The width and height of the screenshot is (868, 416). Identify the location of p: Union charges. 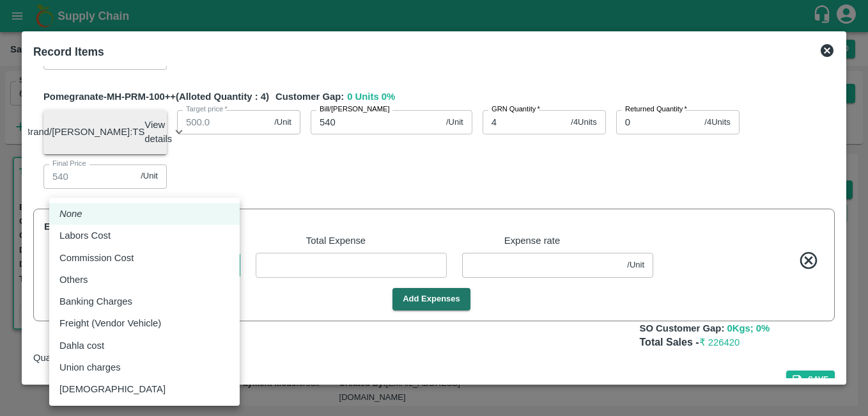
(90, 367).